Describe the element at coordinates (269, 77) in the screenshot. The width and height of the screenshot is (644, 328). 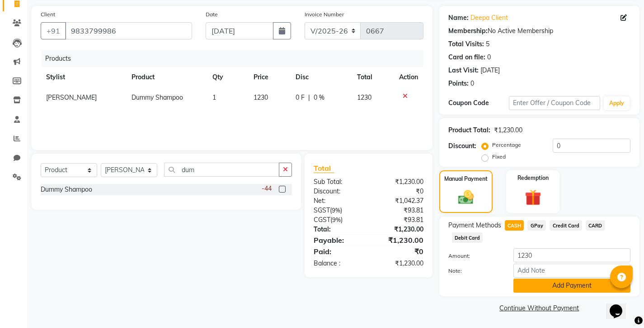
I see `th: Price` at that location.